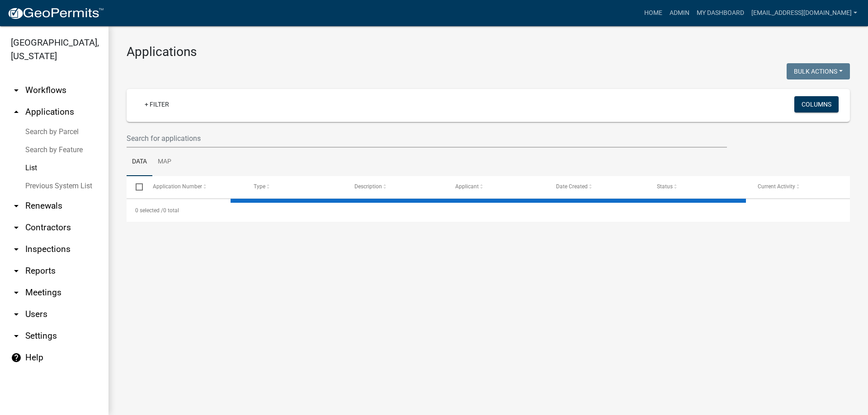  I want to click on button: Bulk Actions, so click(818, 72).